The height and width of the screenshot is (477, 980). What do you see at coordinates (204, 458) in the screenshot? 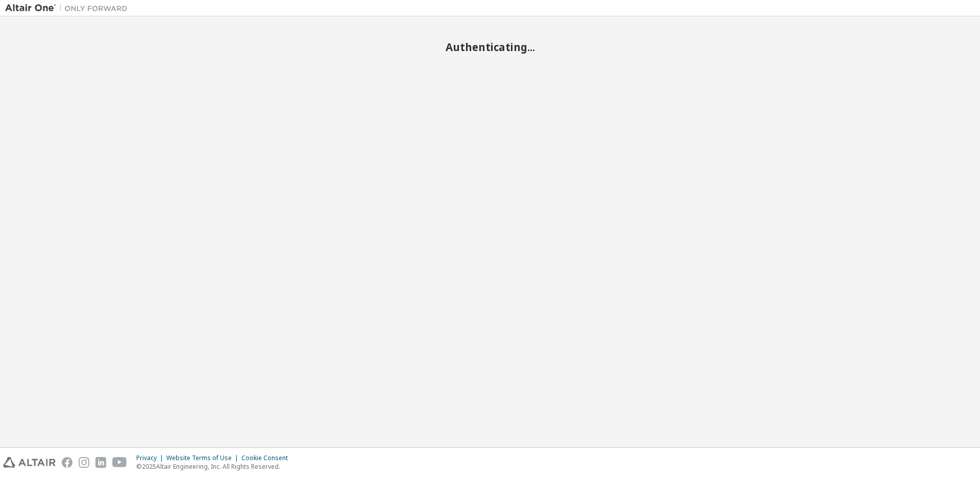
I see `div: Website Terms of Use` at bounding box center [204, 458].